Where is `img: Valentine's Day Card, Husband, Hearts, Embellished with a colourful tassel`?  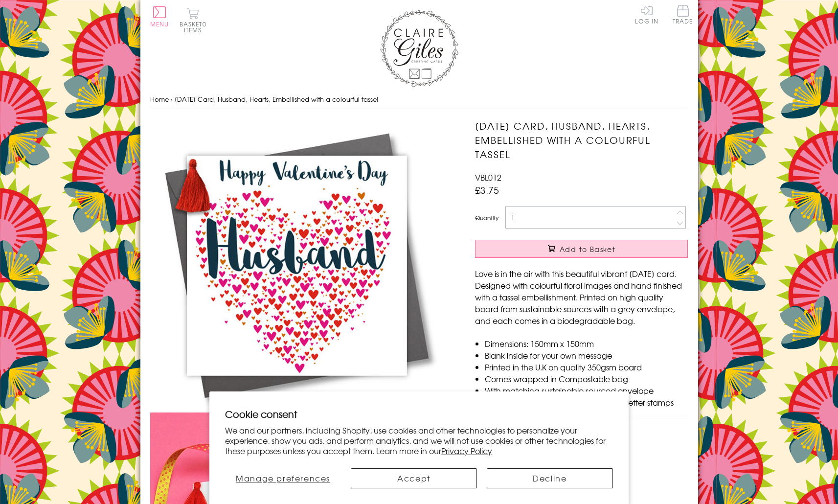 img: Valentine's Day Card, Husband, Hearts, Embellished with a colourful tassel is located at coordinates (297, 266).